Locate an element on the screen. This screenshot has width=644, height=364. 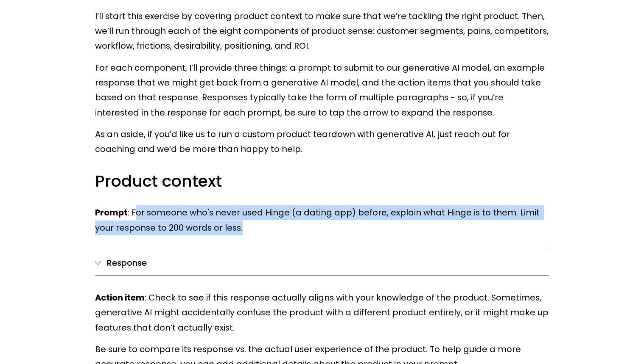
strong: Prompt is located at coordinates (111, 212).